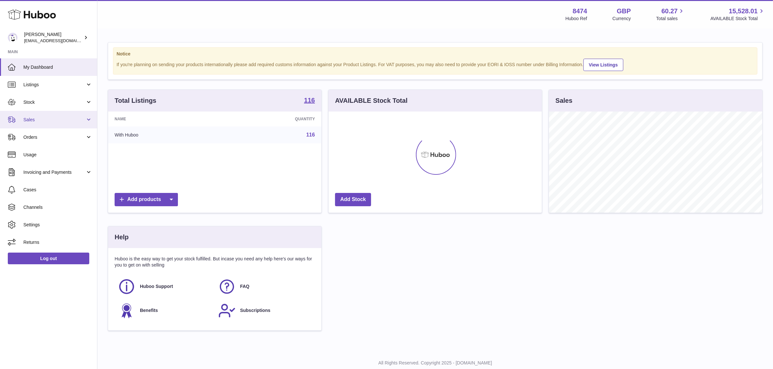 The width and height of the screenshot is (773, 369). What do you see at coordinates (576, 18) in the screenshot?
I see `div: Huboo Ref` at bounding box center [576, 18].